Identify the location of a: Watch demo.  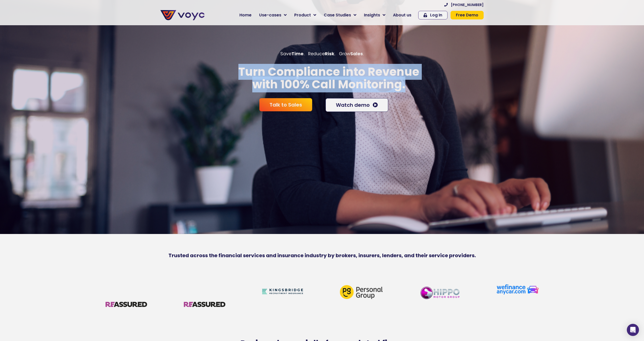
(357, 105).